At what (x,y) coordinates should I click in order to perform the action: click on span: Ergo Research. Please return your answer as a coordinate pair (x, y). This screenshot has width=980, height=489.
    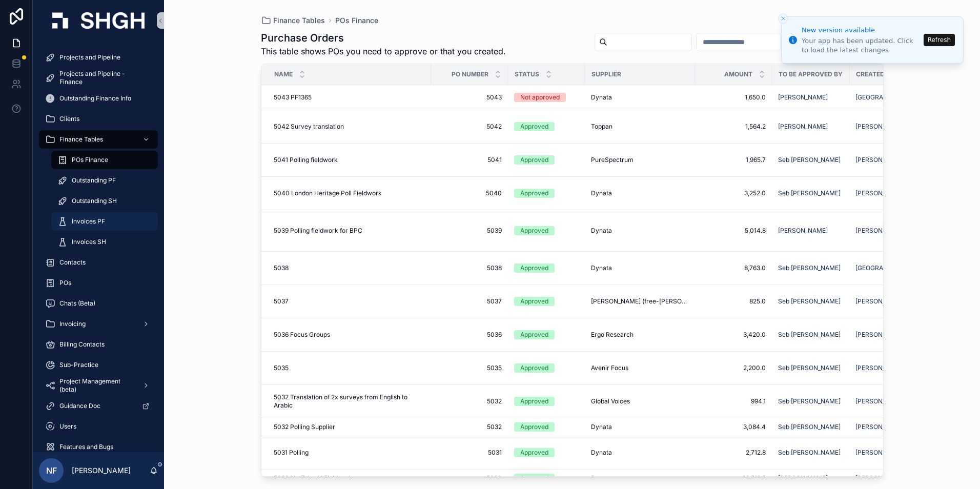
    Looking at the image, I should click on (612, 335).